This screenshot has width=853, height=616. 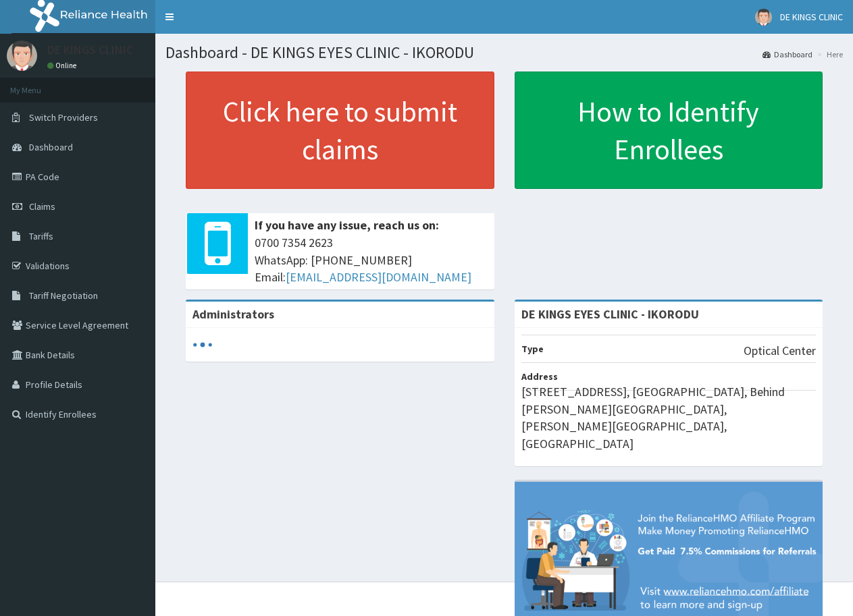 I want to click on b: Type, so click(x=532, y=349).